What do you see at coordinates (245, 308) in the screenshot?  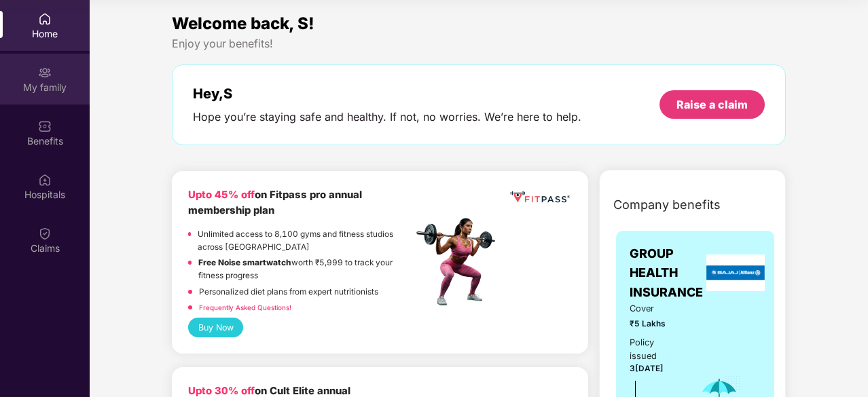 I see `a: Frequently Asked Questions!` at bounding box center [245, 308].